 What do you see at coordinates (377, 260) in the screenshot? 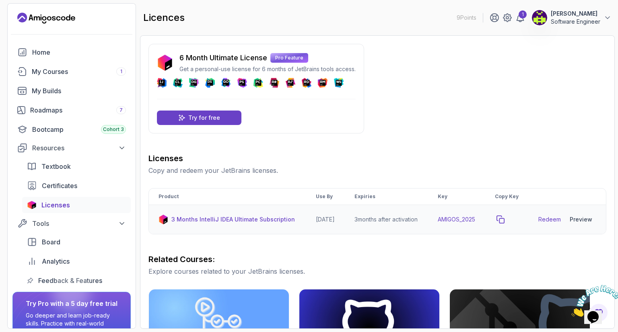
I see `h3: Related Courses:` at bounding box center [377, 260].